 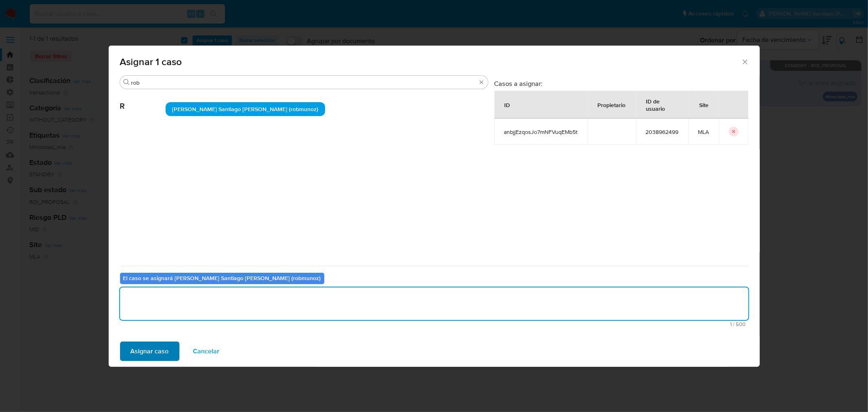 I want to click on input: Buscar analista, so click(x=304, y=82).